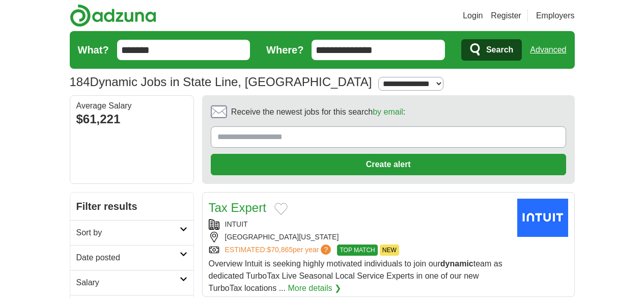  Describe the element at coordinates (491, 50) in the screenshot. I see `button: Search` at that location.